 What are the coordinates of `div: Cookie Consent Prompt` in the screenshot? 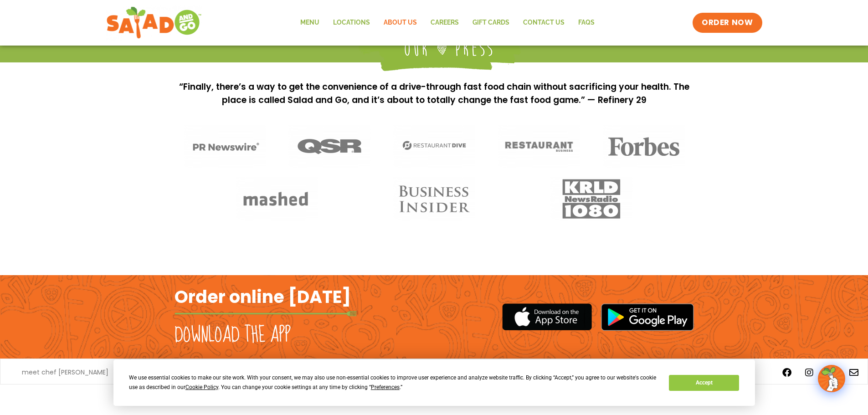 It's located at (434, 383).